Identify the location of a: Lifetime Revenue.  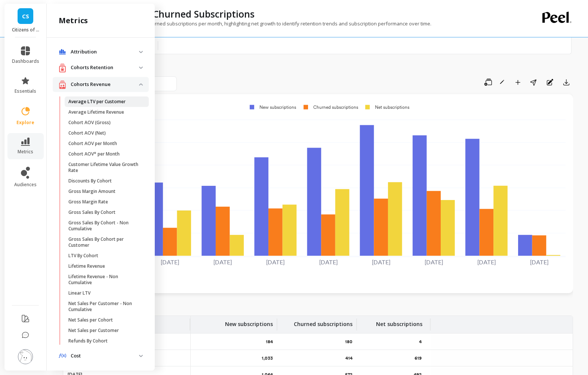
(107, 266).